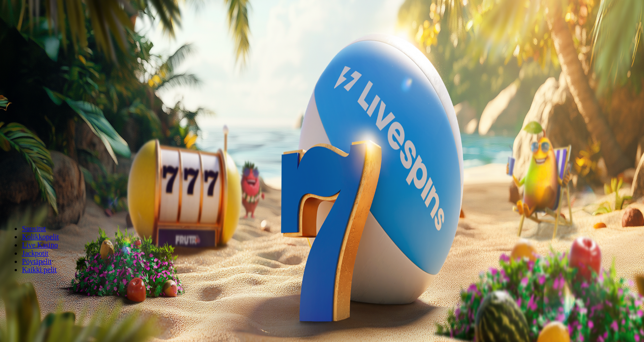  What do you see at coordinates (322, 241) in the screenshot?
I see `nav: Lobby` at bounding box center [322, 241].